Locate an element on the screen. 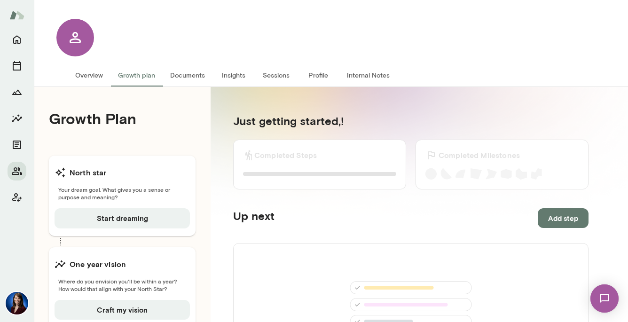  h6: North star is located at coordinates (88, 173).